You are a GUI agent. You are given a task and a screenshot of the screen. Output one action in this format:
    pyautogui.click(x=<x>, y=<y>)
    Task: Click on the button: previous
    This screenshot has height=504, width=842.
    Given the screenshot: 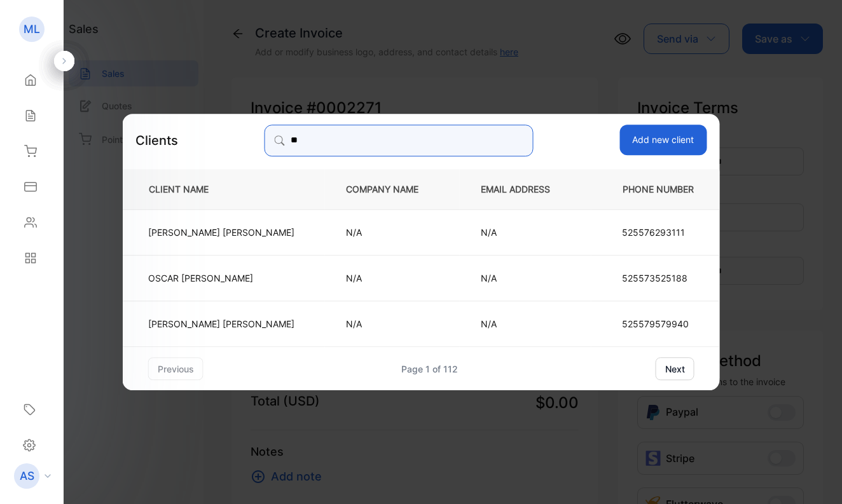 What is the action you would take?
    pyautogui.click(x=176, y=369)
    